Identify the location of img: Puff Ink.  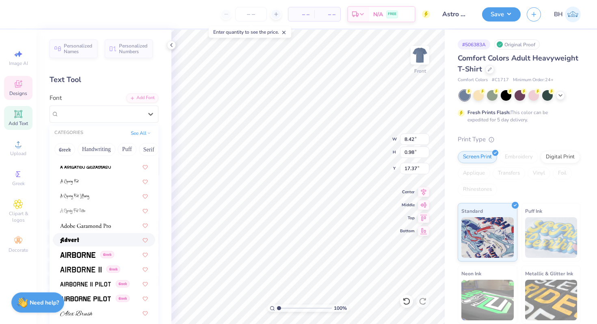
(551, 237).